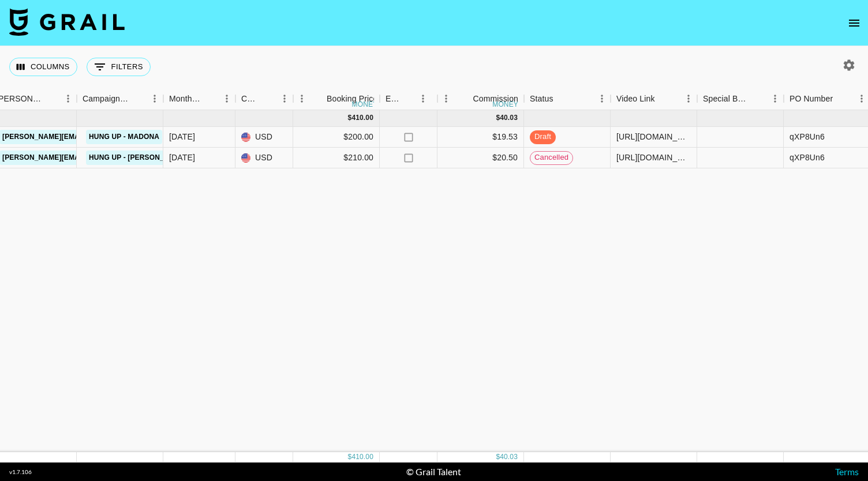 The height and width of the screenshot is (481, 868). Describe the element at coordinates (337, 158) in the screenshot. I see `div: $210.00` at that location.